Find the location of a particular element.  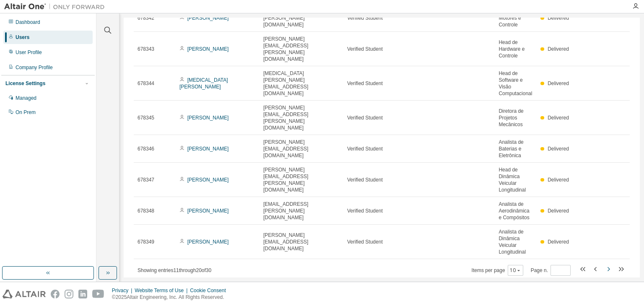

span: Head de Motores e Controle is located at coordinates (516, 18).